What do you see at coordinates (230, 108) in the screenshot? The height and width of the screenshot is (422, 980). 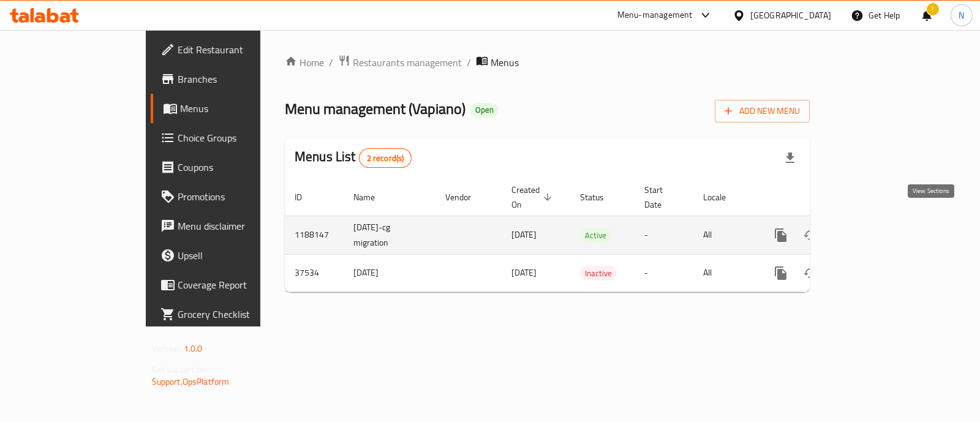 I see `a: Menus` at bounding box center [230, 108].